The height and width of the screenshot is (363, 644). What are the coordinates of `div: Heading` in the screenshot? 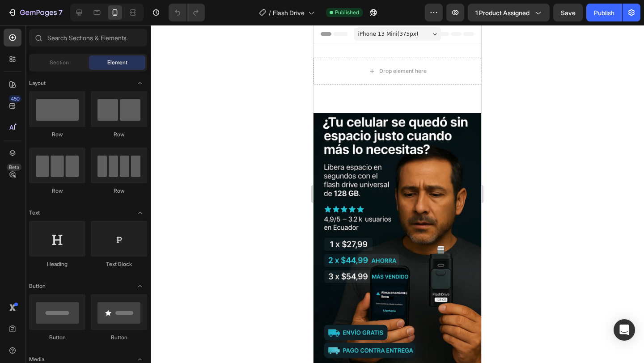 It's located at (57, 264).